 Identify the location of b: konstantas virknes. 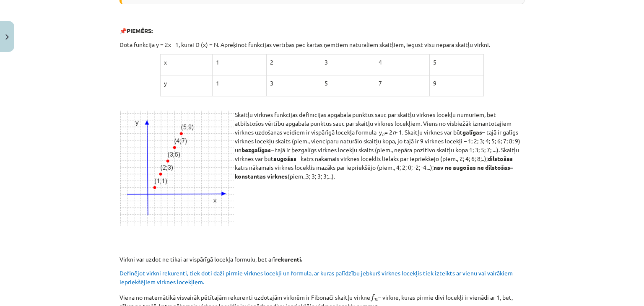
(261, 176).